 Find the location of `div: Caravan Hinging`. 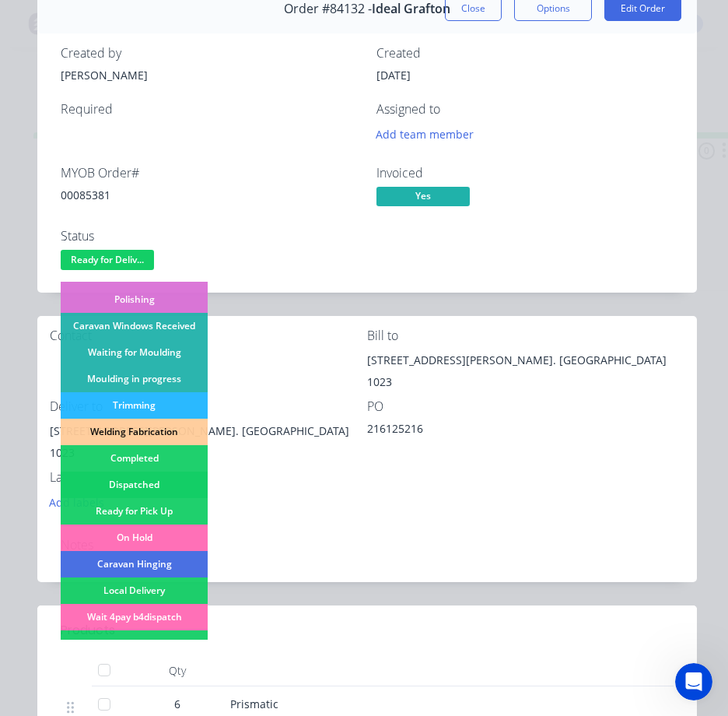

div: Caravan Hinging is located at coordinates (134, 564).